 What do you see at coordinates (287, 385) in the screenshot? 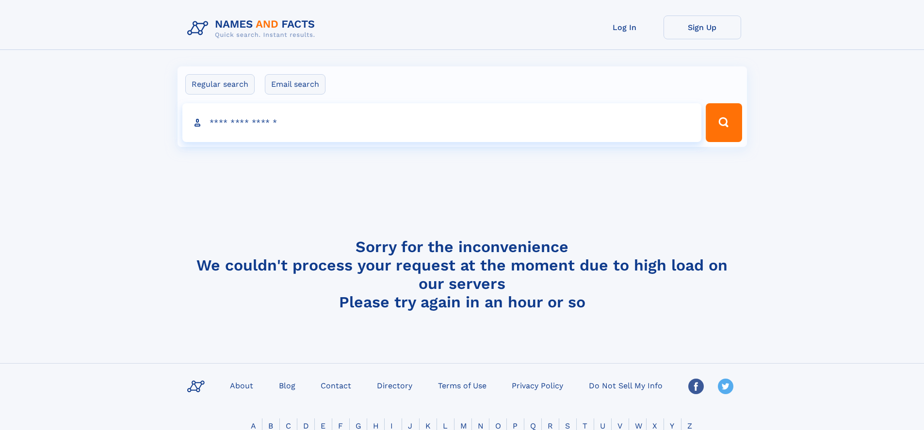
I see `a: Blog` at bounding box center [287, 385].